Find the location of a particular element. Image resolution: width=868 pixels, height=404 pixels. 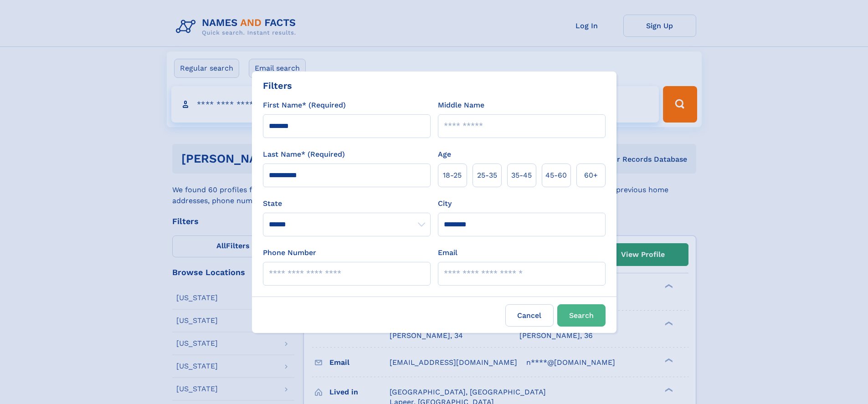

div: Filters is located at coordinates (277, 85).